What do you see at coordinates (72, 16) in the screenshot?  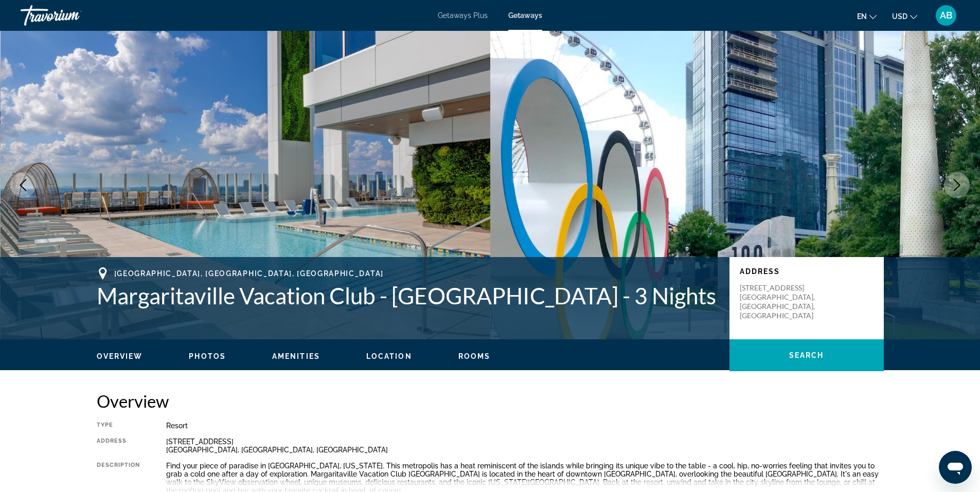 I see `a: Travorium` at bounding box center [72, 16].